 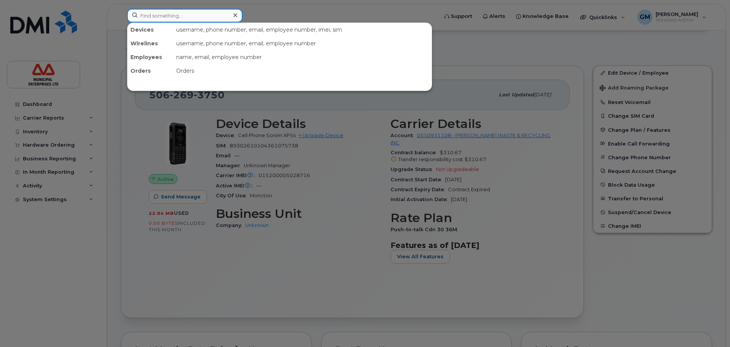 What do you see at coordinates (150, 57) in the screenshot?
I see `div: Employees` at bounding box center [150, 57].